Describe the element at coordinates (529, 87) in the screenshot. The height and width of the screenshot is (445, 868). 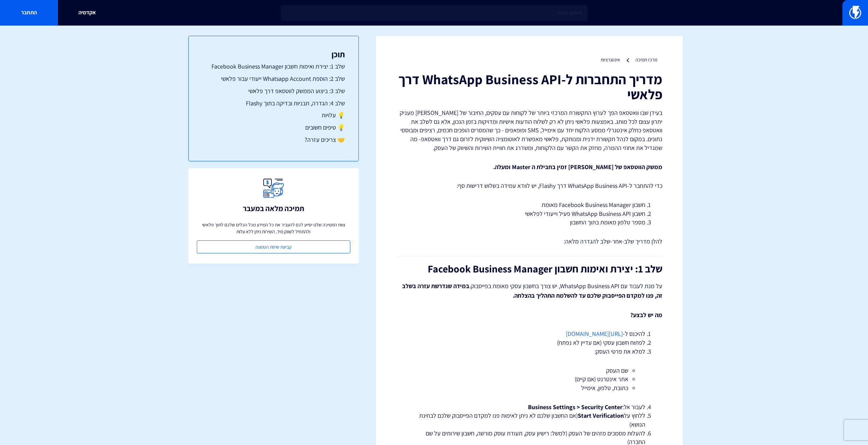
I see `h1: מדריך התחברות ל-WhatsApp Business API דרך פלאשי` at that location.